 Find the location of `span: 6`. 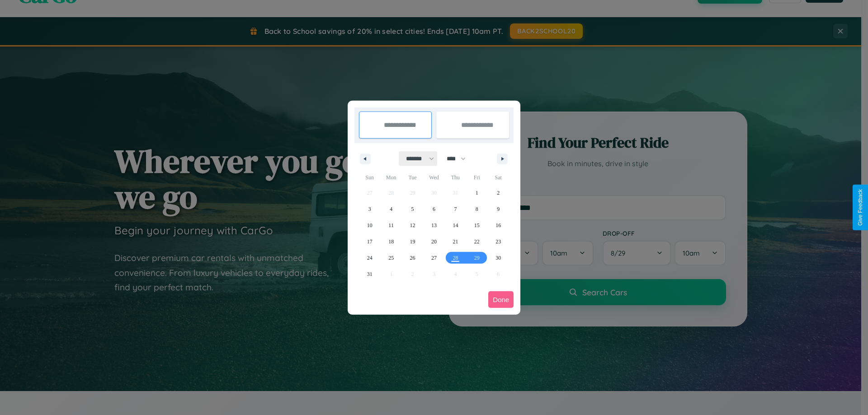

span: 6 is located at coordinates (434, 209).